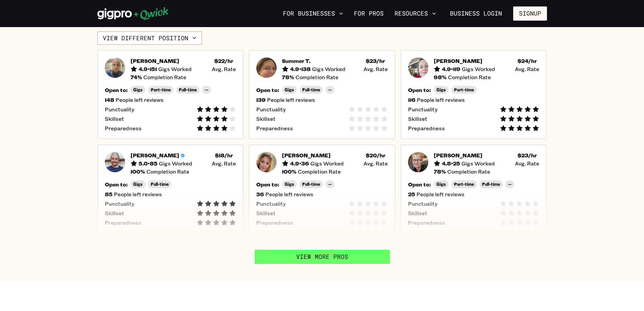  I want to click on h5: Summer T., so click(296, 61).